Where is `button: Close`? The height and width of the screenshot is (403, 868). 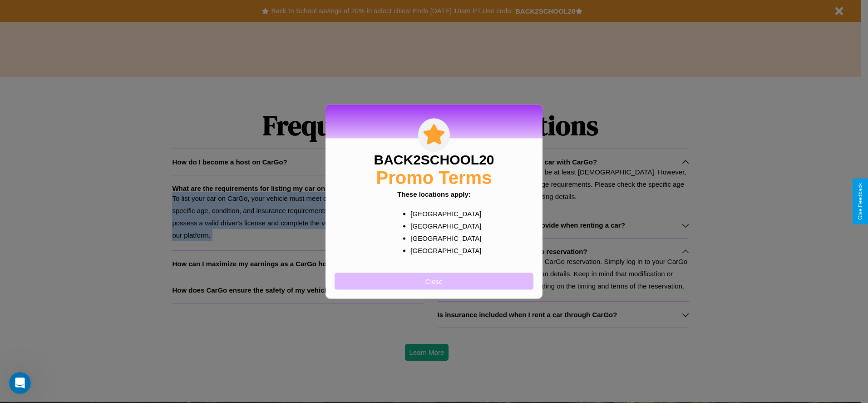
button: Close is located at coordinates (434, 281).